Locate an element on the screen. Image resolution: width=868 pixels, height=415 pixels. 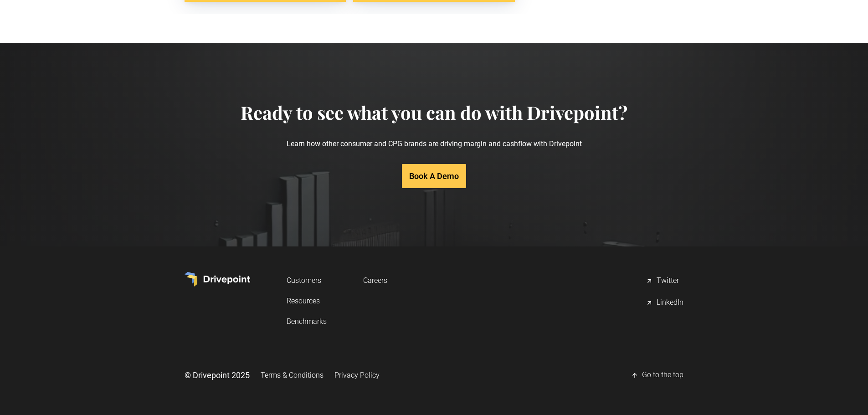
a: LinkedIn is located at coordinates (664, 303).